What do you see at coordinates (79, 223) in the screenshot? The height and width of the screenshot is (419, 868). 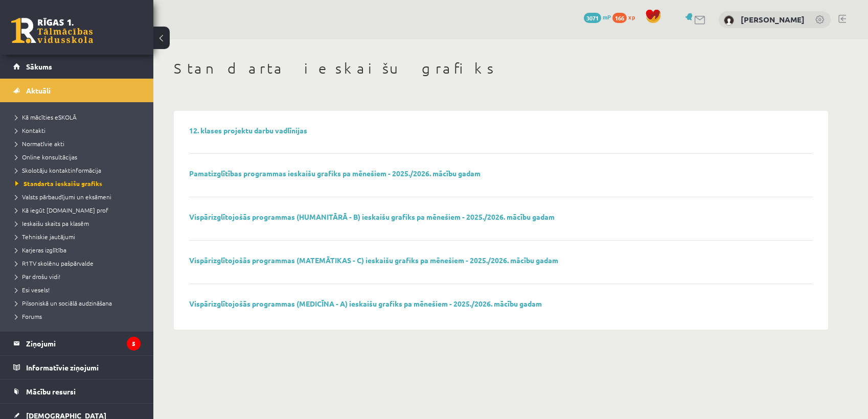 I see `a: Ieskaišu skaits pa klasēm` at bounding box center [79, 223].